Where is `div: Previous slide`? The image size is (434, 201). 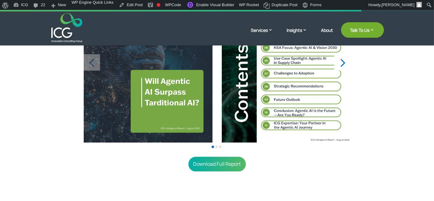
div: Previous slide is located at coordinates (92, 62).